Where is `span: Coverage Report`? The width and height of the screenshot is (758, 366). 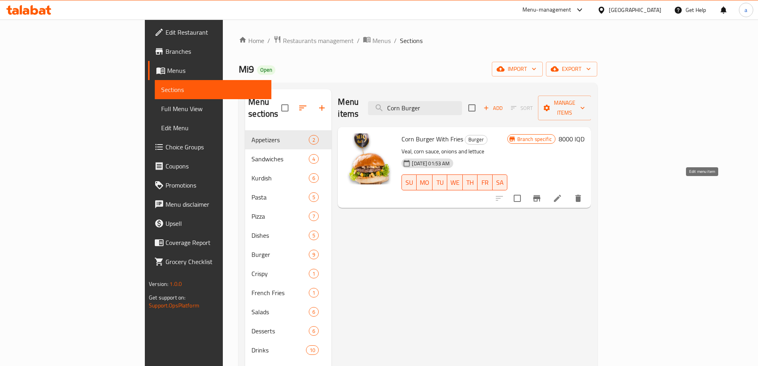
span: Coverage Report is located at coordinates (215, 242).